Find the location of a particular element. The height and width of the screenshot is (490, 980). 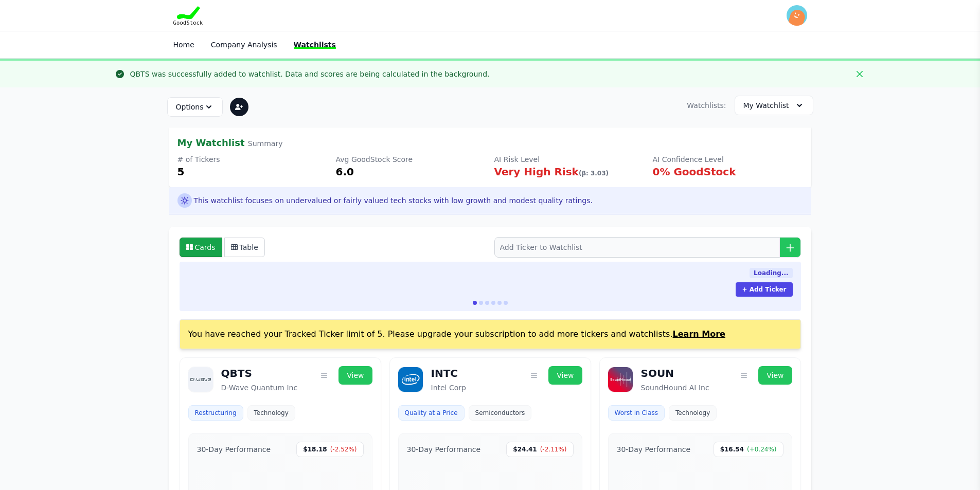

a: Company Analysis is located at coordinates (244, 45).